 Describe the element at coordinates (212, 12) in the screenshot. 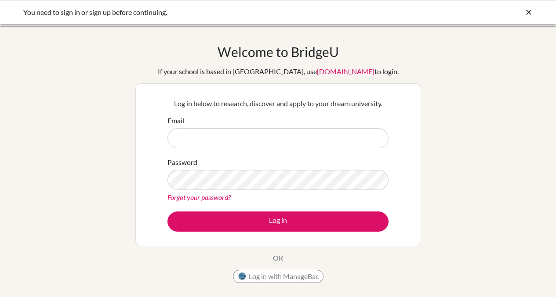

I see `div: You need to sign in or sign up before continuing.` at that location.